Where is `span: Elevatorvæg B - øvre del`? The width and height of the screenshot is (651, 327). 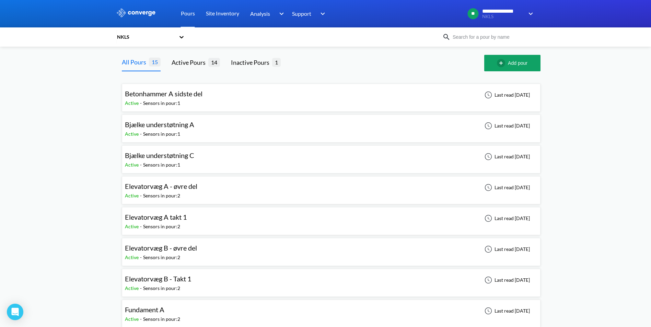 span: Elevatorvæg B - øvre del is located at coordinates (161, 248).